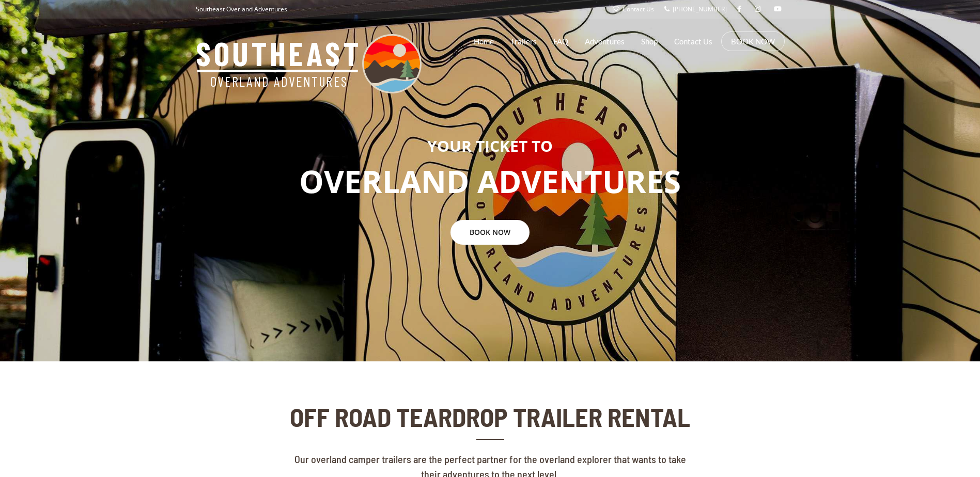  What do you see at coordinates (638, 9) in the screenshot?
I see `span: Contact Us` at bounding box center [638, 9].